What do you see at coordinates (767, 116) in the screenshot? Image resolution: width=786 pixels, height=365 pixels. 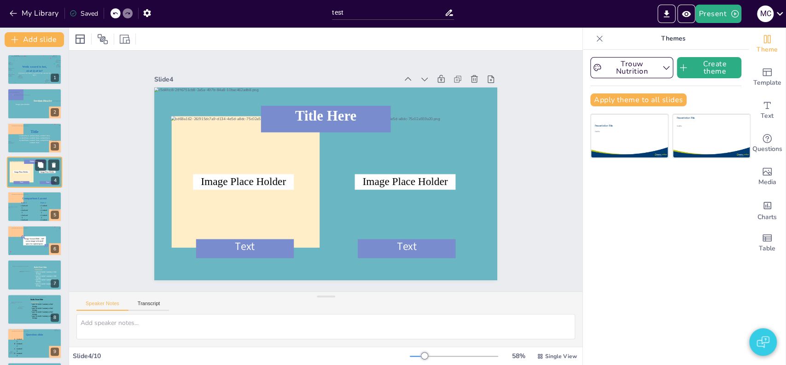 I see `span: Text` at bounding box center [767, 116].